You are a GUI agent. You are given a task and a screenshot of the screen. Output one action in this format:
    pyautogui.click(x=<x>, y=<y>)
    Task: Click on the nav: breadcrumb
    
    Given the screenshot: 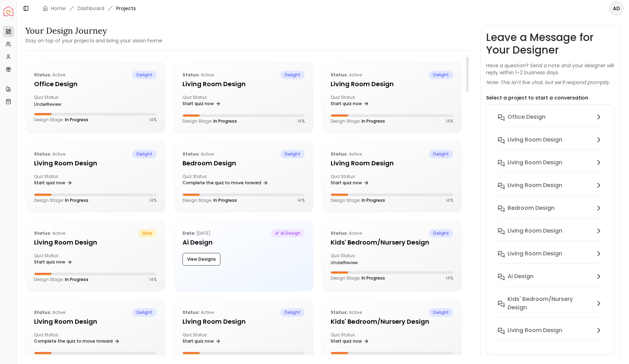 What is the action you would take?
    pyautogui.click(x=89, y=8)
    